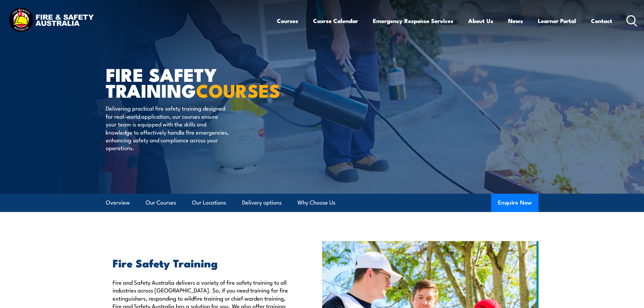 Image resolution: width=644 pixels, height=308 pixels. Describe the element at coordinates (287, 21) in the screenshot. I see `a: Courses` at that location.